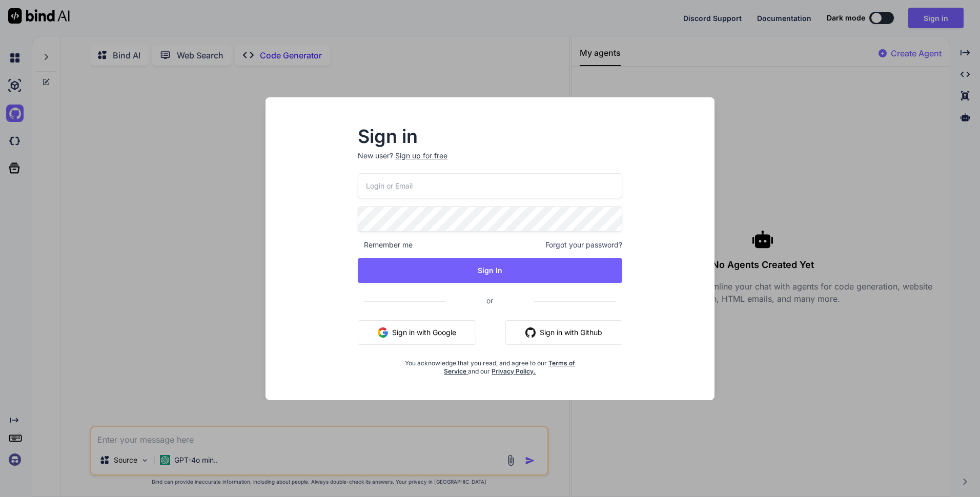 The width and height of the screenshot is (980, 497). Describe the element at coordinates (490, 185) in the screenshot. I see `input: Login or Email` at that location.